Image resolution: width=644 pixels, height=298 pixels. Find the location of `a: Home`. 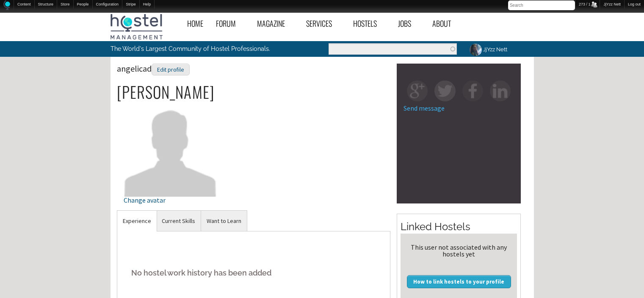

a: Home is located at coordinates (195, 23).